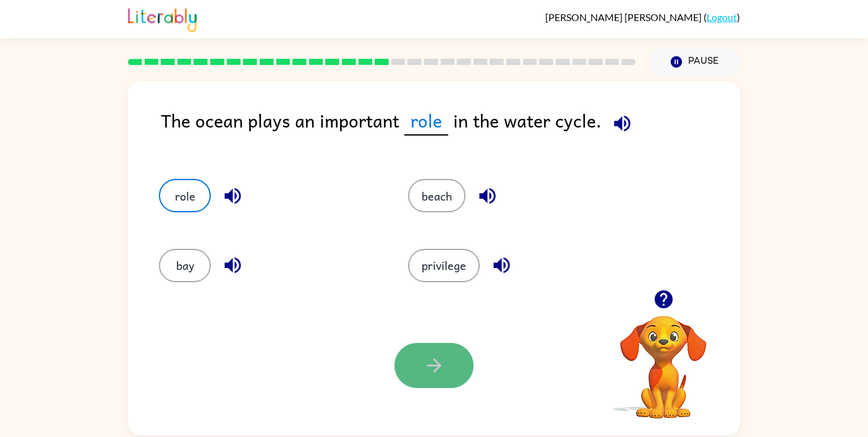  What do you see at coordinates (185, 195) in the screenshot?
I see `button: role` at bounding box center [185, 195].